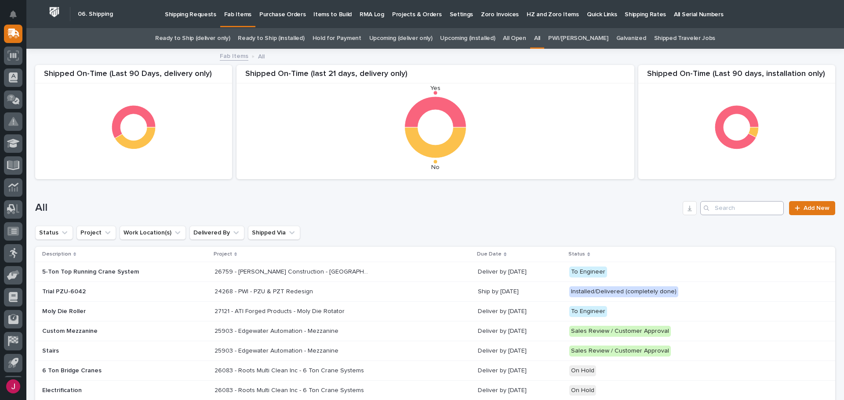 The height and width of the screenshot is (400, 844). What do you see at coordinates (134, 76) in the screenshot?
I see `div: Shipped On-Time (Last 90 Days, delivery only)` at bounding box center [134, 76].